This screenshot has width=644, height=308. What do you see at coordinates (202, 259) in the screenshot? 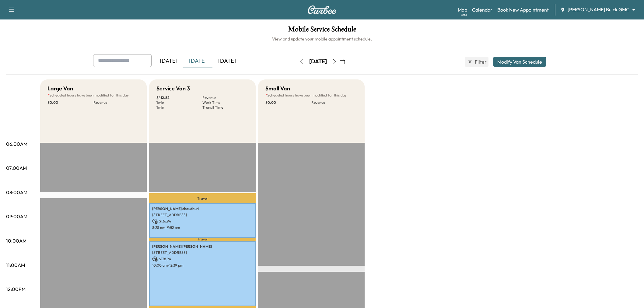
I see `p: $ 138.94` at bounding box center [202, 259].